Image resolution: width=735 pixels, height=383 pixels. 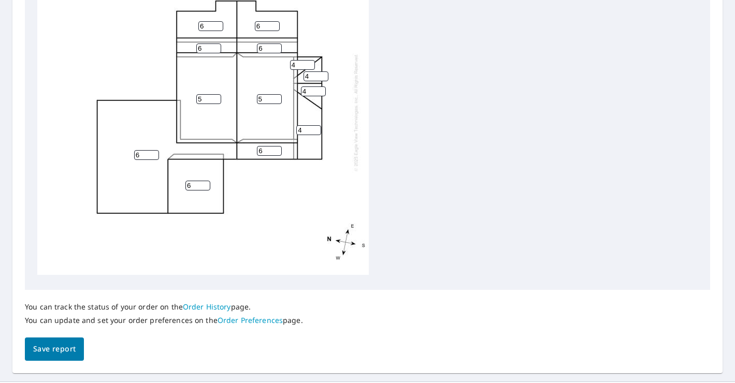 What do you see at coordinates (54, 349) in the screenshot?
I see `span: Save report` at bounding box center [54, 349].